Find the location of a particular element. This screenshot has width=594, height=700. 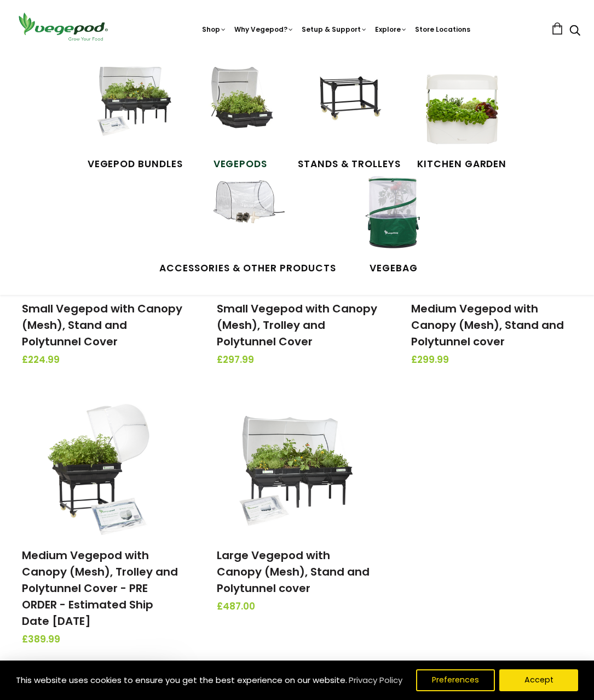

span: This website uses cookies to ensure you get the best experience on our website. is located at coordinates (181, 680).